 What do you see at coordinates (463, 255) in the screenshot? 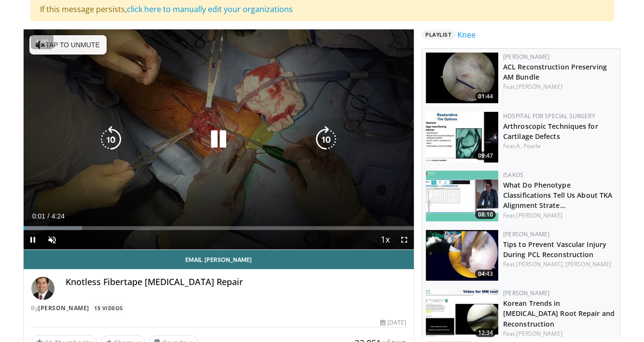
I see `a: 04:43` at bounding box center [463, 255].